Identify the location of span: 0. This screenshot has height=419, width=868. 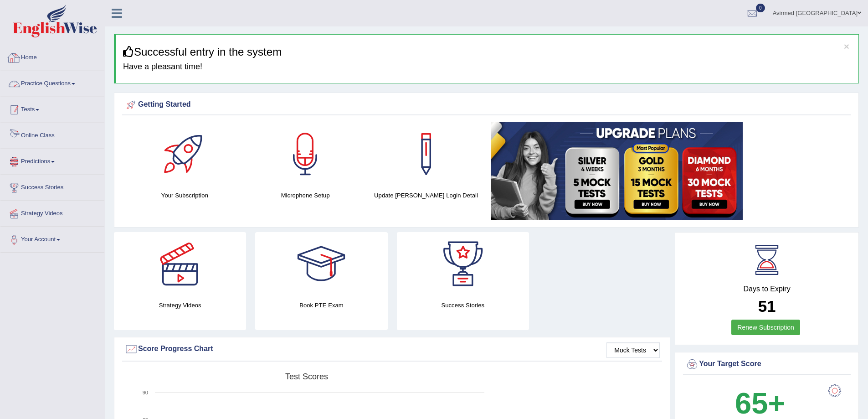
(761, 7).